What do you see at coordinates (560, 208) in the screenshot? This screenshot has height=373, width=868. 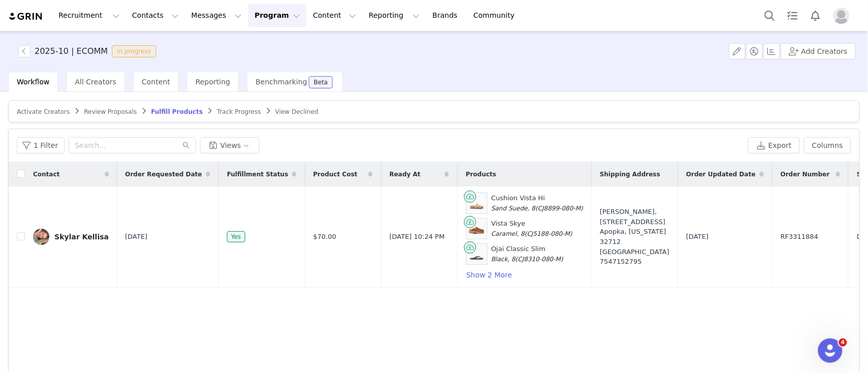 I see `span: (CJ8899-080-M)` at bounding box center [560, 208].